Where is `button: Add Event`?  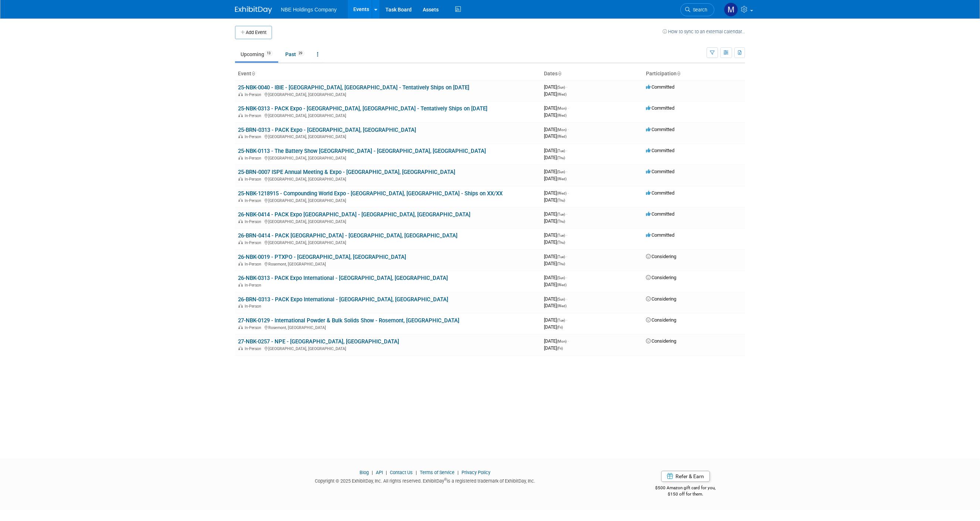
button: Add Event is located at coordinates (253, 32).